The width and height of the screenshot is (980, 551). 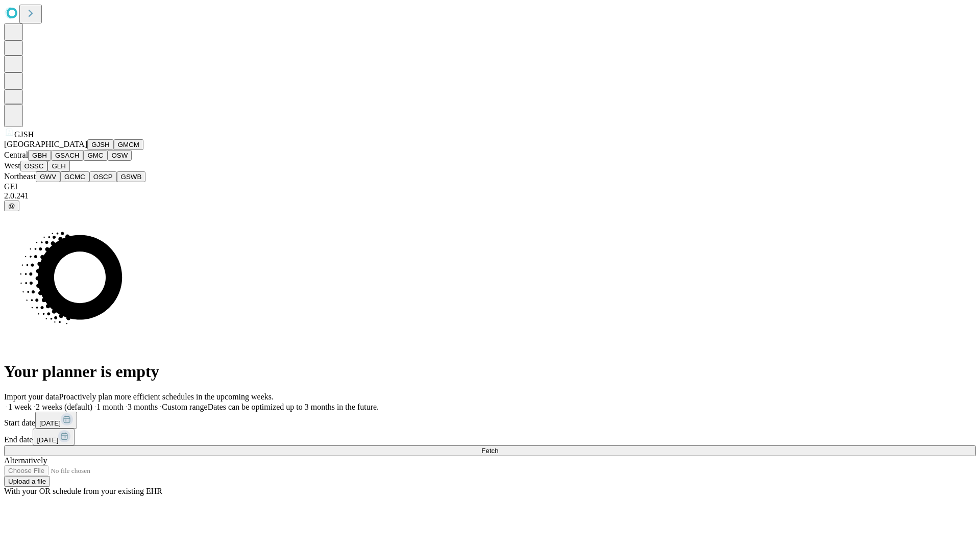 What do you see at coordinates (83, 491) in the screenshot?
I see `span: With your OR schedule from your existing EHR` at bounding box center [83, 491].